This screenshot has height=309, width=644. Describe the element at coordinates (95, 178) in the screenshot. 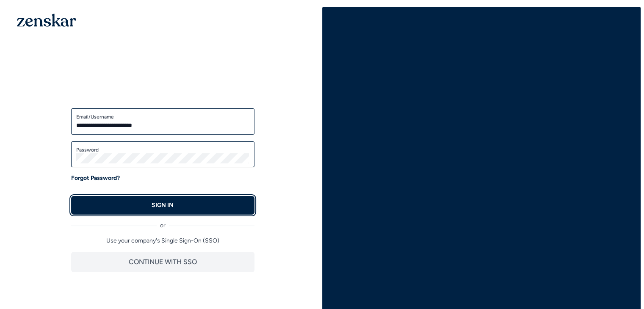

I see `p: Forgot Password?` at that location.